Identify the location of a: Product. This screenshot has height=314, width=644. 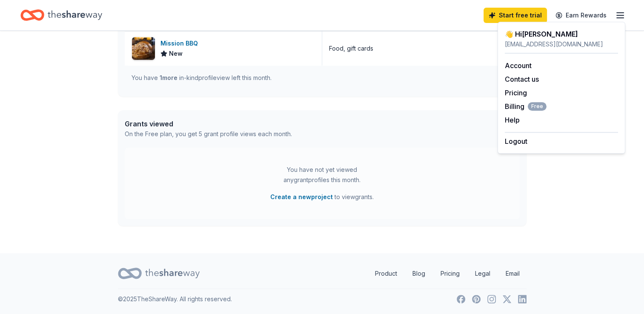
(387, 274).